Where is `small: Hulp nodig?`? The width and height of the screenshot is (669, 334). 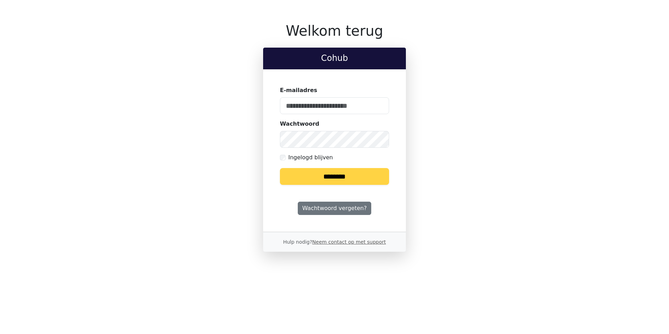 small: Hulp nodig? is located at coordinates (334, 242).